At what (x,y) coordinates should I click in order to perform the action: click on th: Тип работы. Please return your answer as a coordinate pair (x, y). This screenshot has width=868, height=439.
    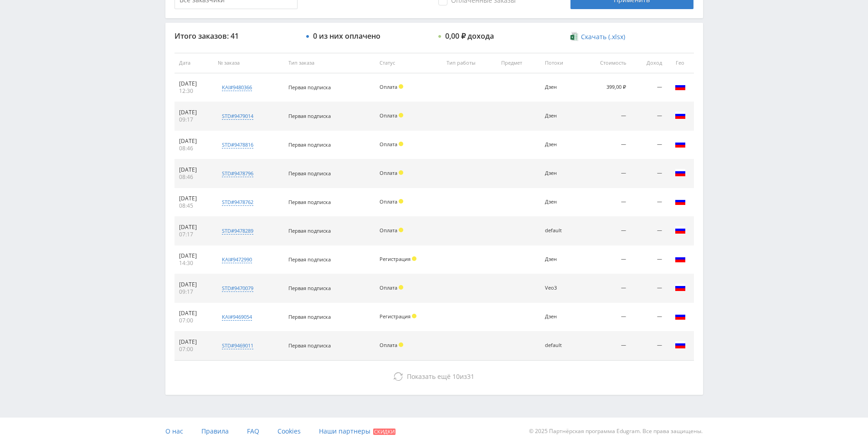
    Looking at the image, I should click on (469, 63).